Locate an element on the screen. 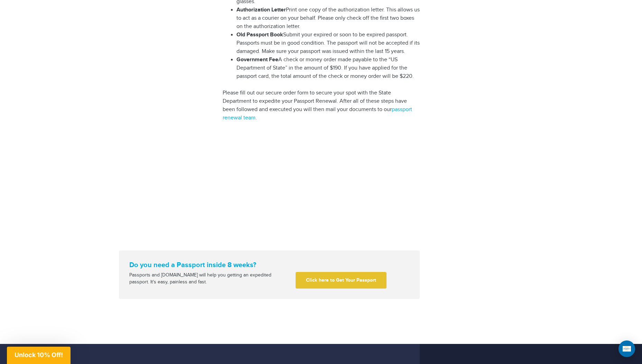  li: A check or money order made payable to the “US Department of State” in the amount of $190. If you... is located at coordinates (328, 68).